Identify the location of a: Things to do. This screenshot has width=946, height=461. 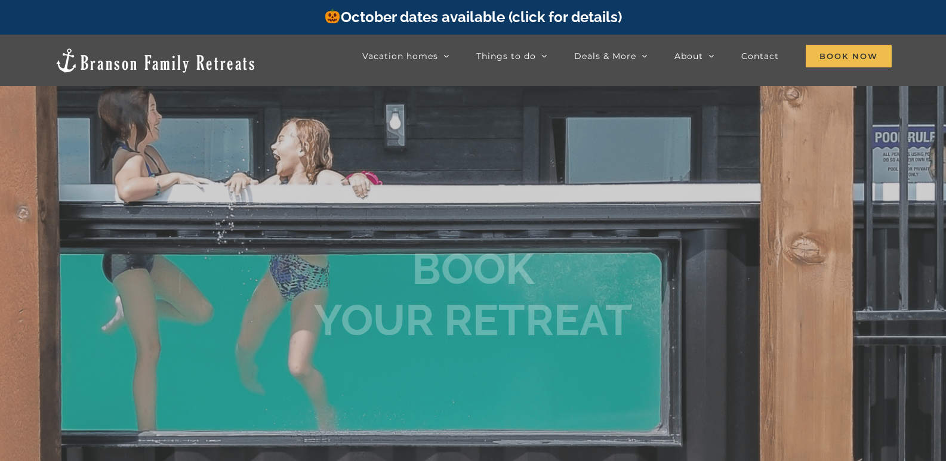
(511, 56).